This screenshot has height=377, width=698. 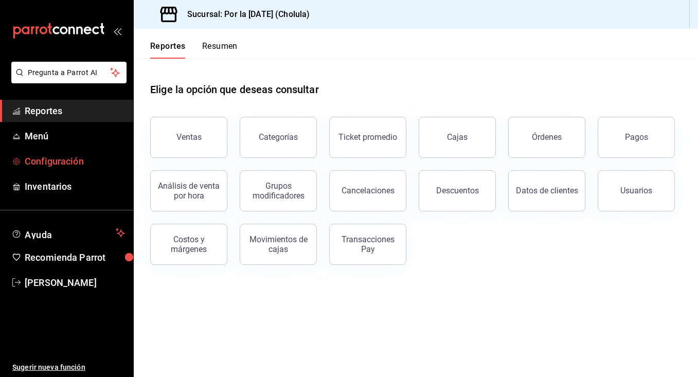 I want to click on a: Pregunta a Parrot AI, so click(x=67, y=80).